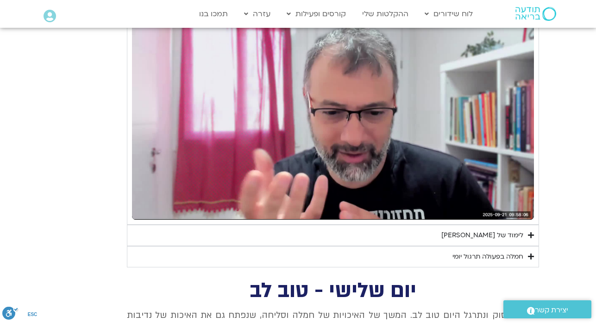 This screenshot has width=596, height=323. Describe the element at coordinates (547, 309) in the screenshot. I see `a: יצירת קשר` at that location.